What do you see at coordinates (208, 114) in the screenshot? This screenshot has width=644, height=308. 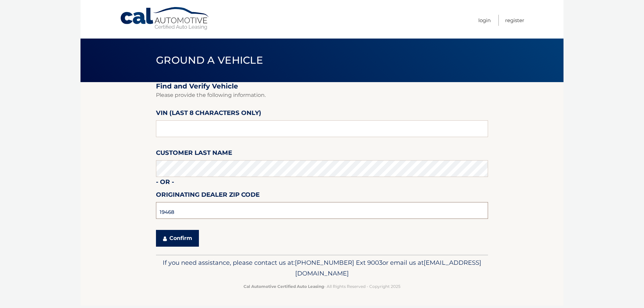 I see `label: VIN (last 8 characters only)` at bounding box center [208, 114].